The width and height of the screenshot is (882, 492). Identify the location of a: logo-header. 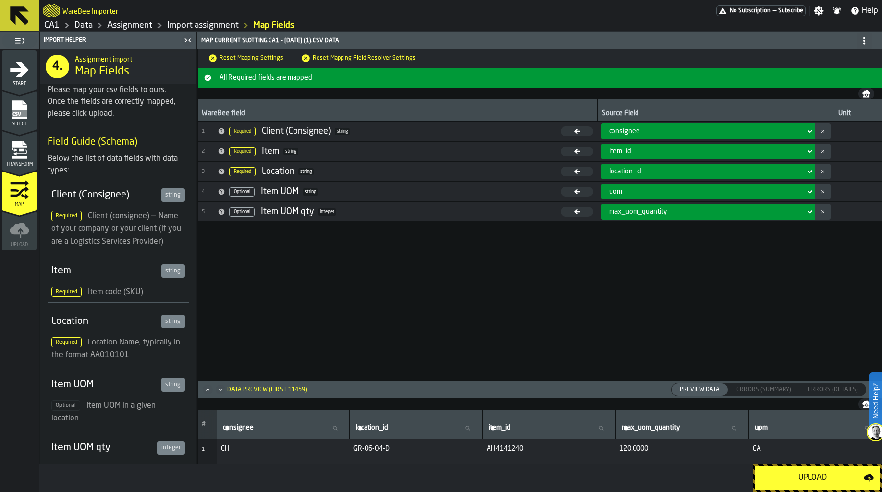
(51, 11).